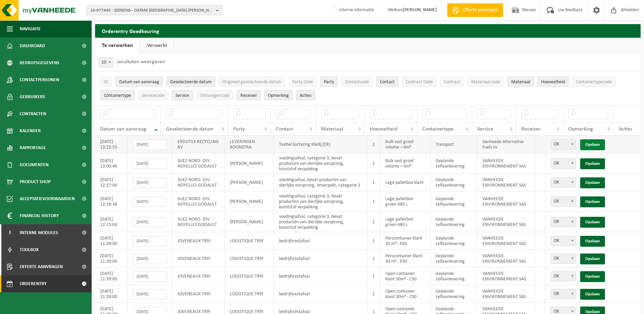 The width and height of the screenshot is (644, 314). Describe the element at coordinates (594, 81) in the screenshot. I see `button: ContainertypecodeContainertypecode: Activate to sort` at that location.